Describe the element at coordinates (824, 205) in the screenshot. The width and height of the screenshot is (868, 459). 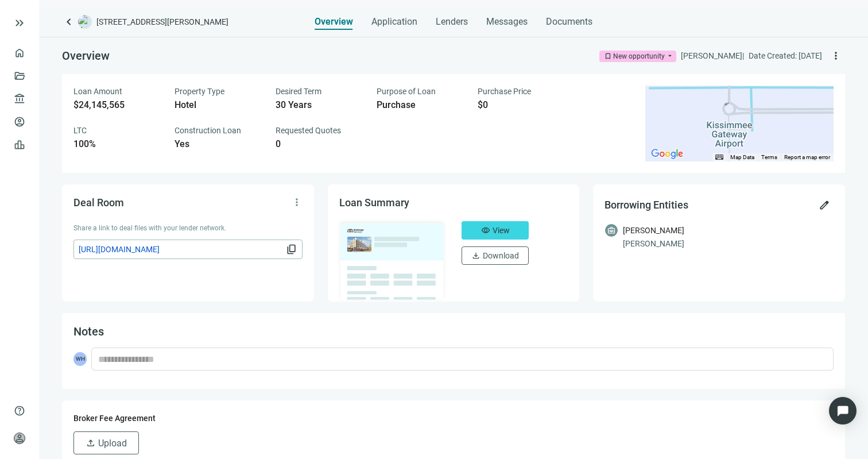
I see `button: edit` at that location.